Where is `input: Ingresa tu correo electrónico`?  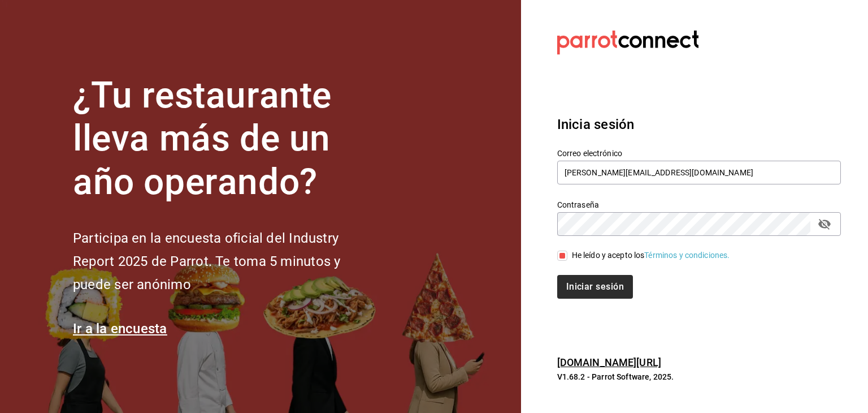
input: Ingresa tu correo electrónico is located at coordinates (699, 172).